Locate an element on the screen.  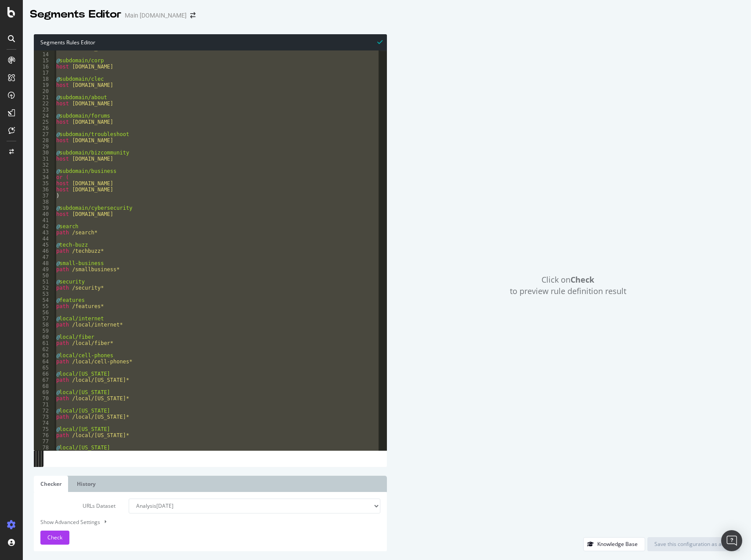
div: 14 is located at coordinates (44, 55).